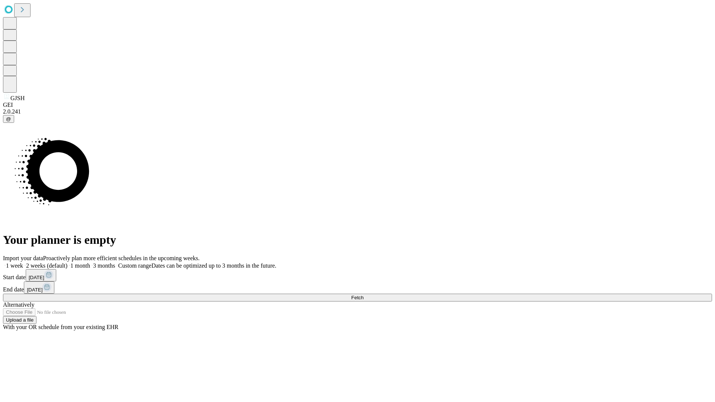  What do you see at coordinates (357, 275) in the screenshot?
I see `div: Start date` at bounding box center [357, 275].